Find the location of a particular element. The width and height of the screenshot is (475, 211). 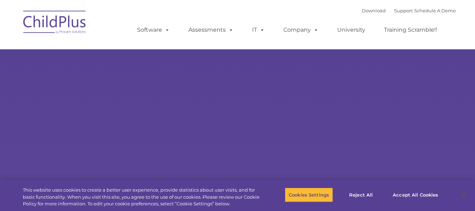

a: Download is located at coordinates (374, 11).